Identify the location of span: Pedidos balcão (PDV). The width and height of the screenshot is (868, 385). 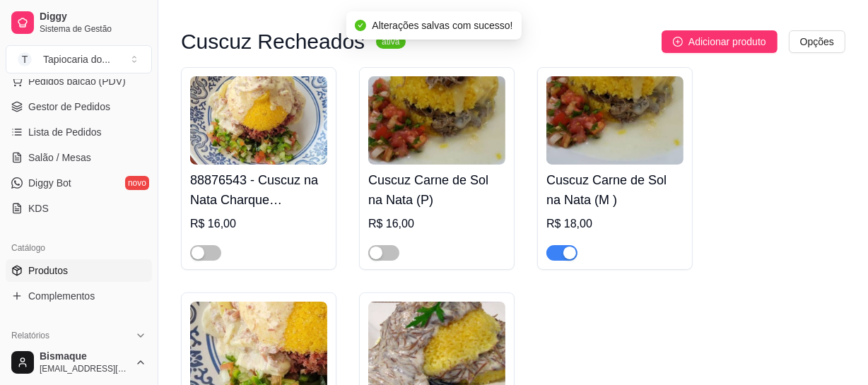
(77, 82).